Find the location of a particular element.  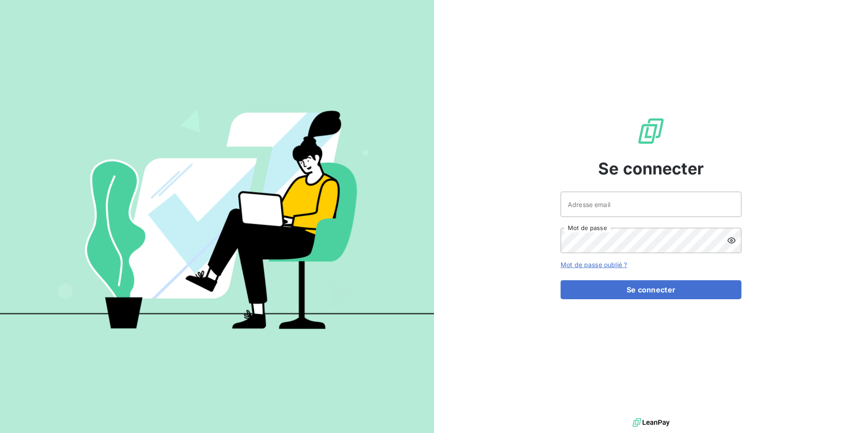

span: Se connecter is located at coordinates (651, 169).